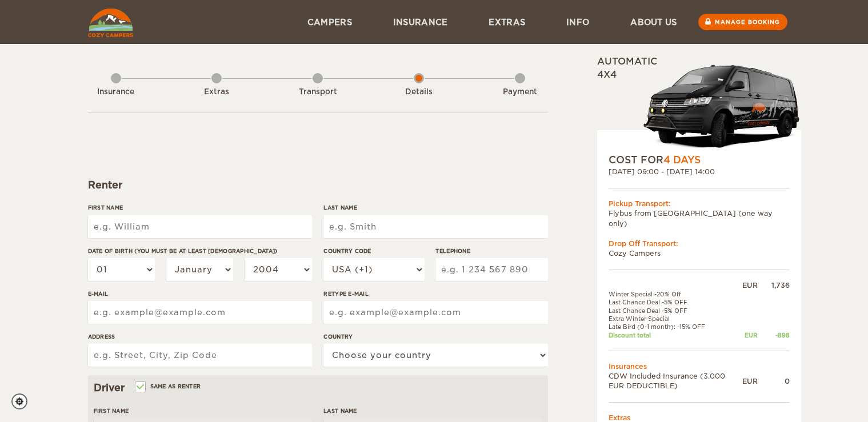 Image resolution: width=868 pixels, height=422 pixels. I want to click on td: CDW Included Insurance (3.000 EUR DEDUCTIBLE), so click(675, 381).